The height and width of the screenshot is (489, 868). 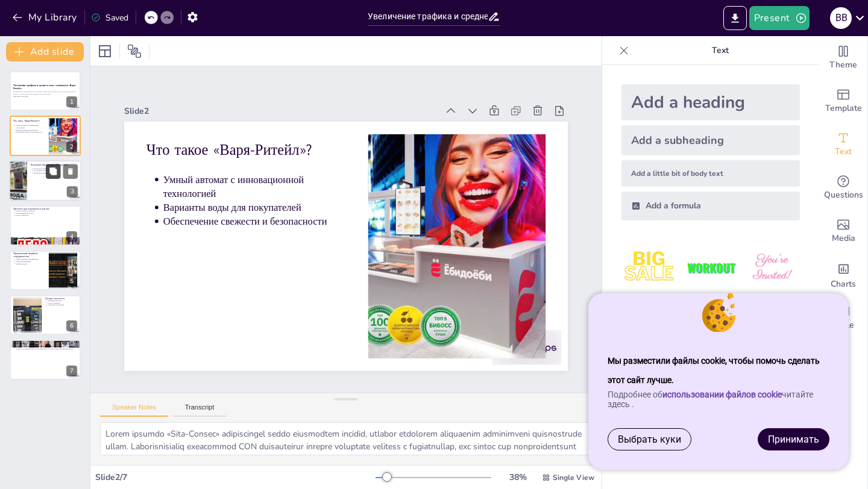 I want to click on button: Present, so click(x=779, y=18).